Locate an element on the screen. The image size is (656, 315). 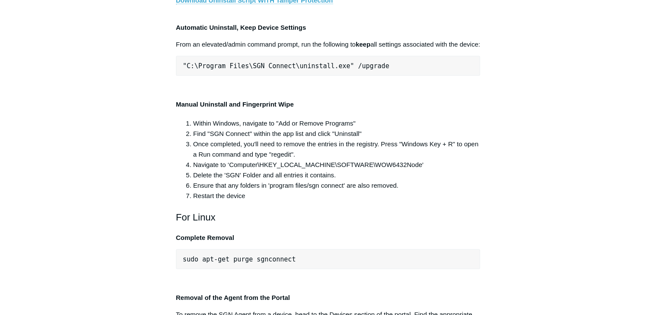
li: Within Windows, navigate to "Add or Remove Programs" is located at coordinates (337, 123).